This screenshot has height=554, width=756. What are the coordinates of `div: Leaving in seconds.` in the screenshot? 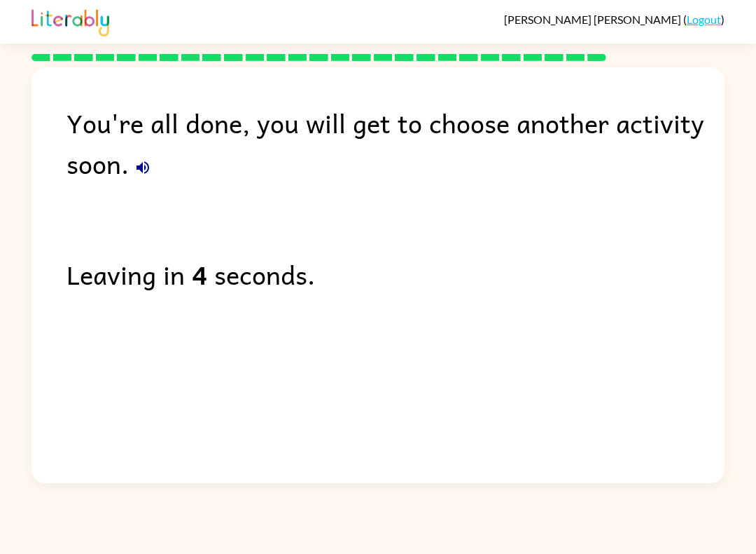 It's located at (396, 274).